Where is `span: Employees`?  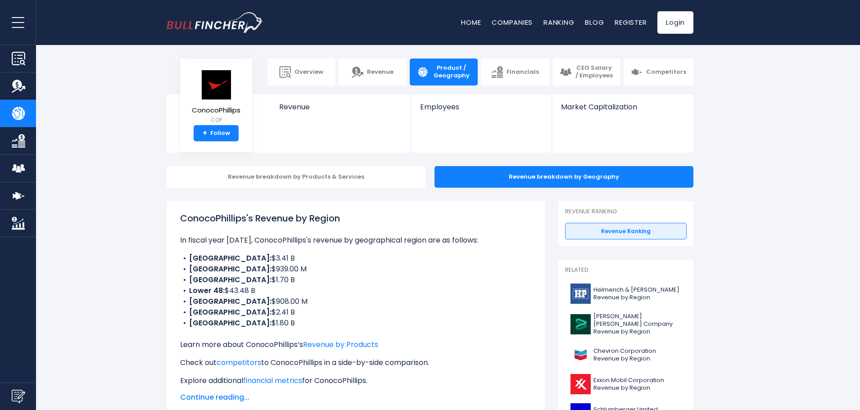
span: Employees is located at coordinates (481, 107).